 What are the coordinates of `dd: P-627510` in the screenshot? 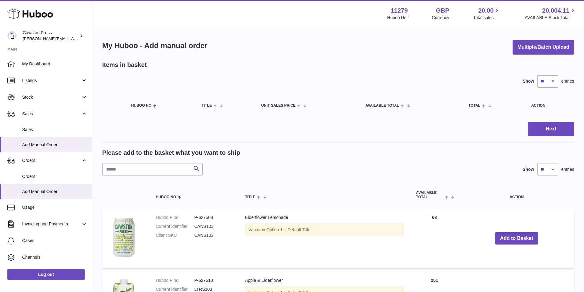 It's located at (213, 280).